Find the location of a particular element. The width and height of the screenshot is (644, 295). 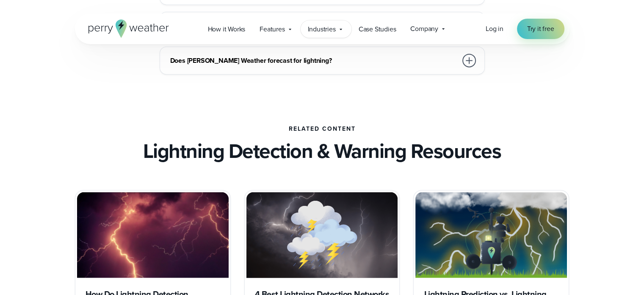

span: Industries is located at coordinates (322, 29).